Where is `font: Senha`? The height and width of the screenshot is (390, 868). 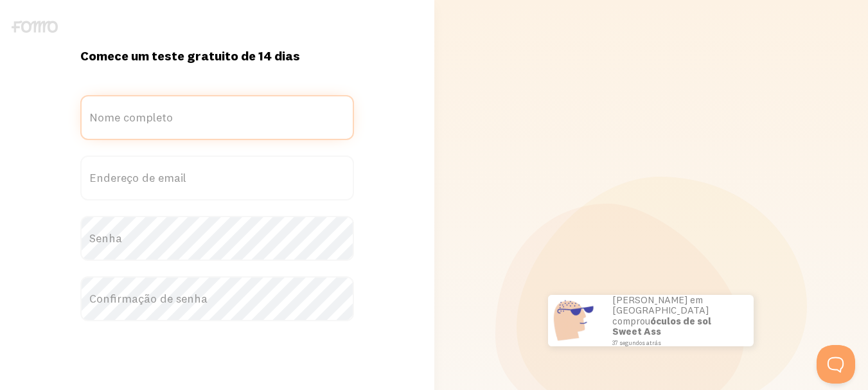 font: Senha is located at coordinates (105, 238).